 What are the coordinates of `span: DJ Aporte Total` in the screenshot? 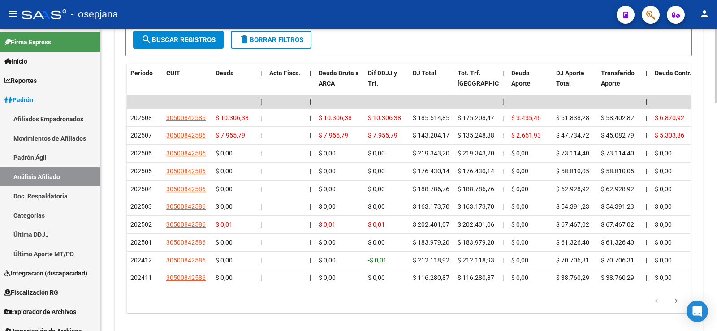 It's located at (570, 78).